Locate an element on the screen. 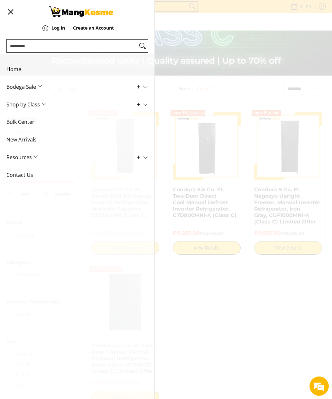  span: New Arrivals is located at coordinates (72, 139).